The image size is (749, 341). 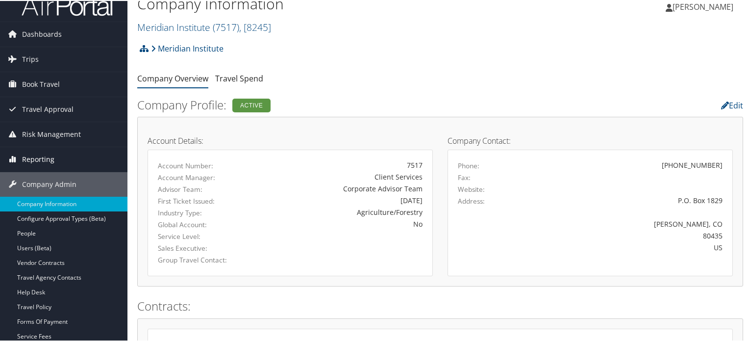 I want to click on h2: Contracts:, so click(x=440, y=305).